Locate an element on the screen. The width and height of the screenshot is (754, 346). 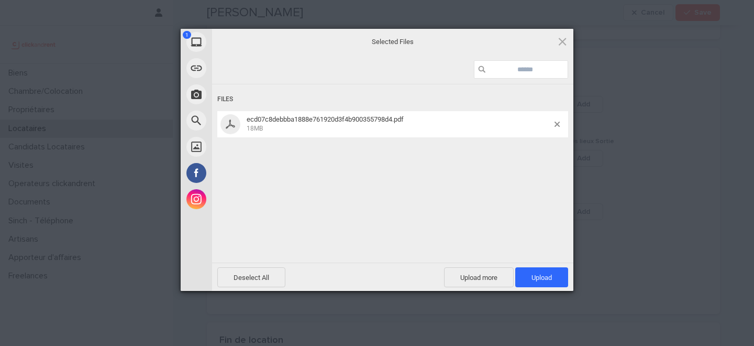
div: Link (URL) is located at coordinates (243, 68).